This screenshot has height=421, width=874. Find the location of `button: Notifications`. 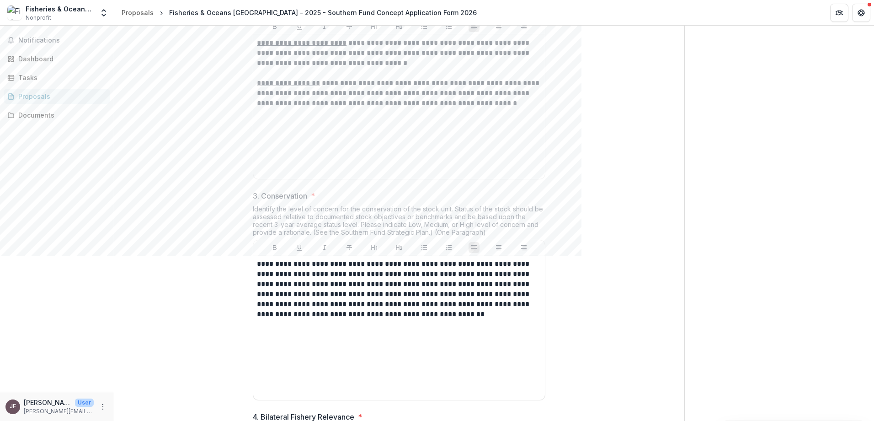

button: Notifications is located at coordinates (57, 40).